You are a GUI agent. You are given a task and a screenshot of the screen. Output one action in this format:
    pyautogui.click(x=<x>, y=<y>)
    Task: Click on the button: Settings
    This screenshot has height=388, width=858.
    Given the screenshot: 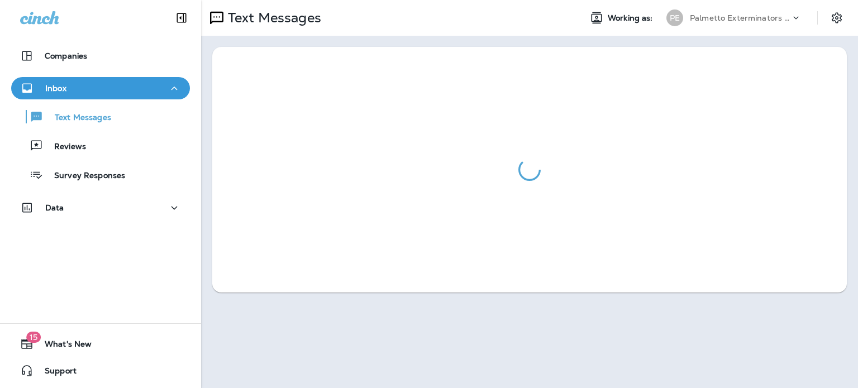 What is the action you would take?
    pyautogui.click(x=837, y=18)
    